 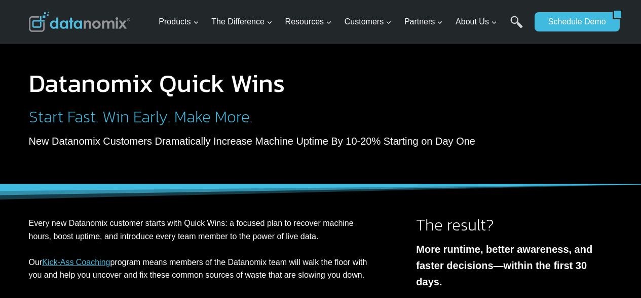 What do you see at coordinates (424, 22) in the screenshot?
I see `span: Partners` at bounding box center [424, 22].